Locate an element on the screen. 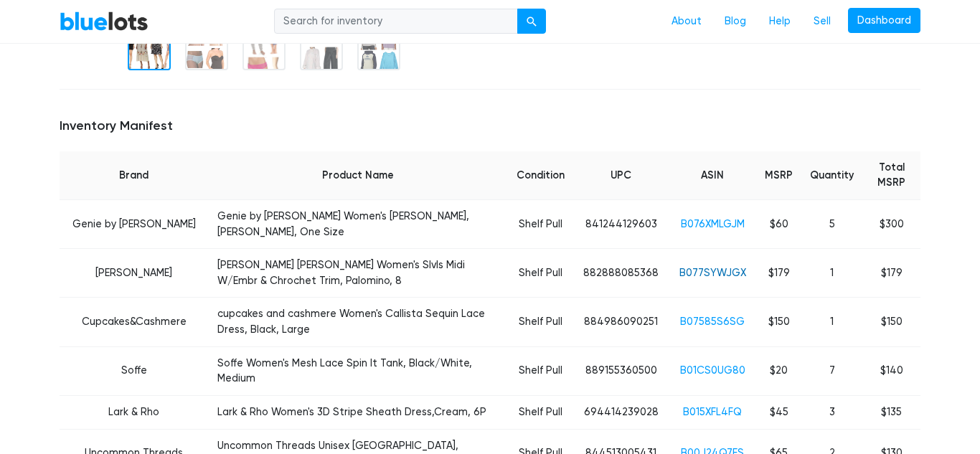  td: $45 is located at coordinates (778, 411).